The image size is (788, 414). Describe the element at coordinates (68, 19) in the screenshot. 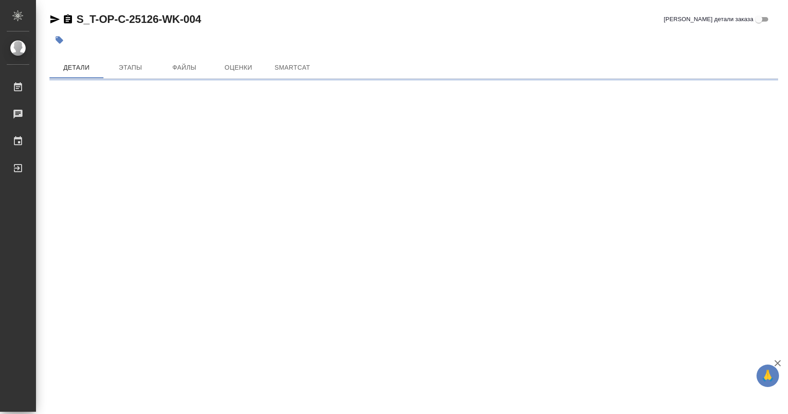

I see `button: Скопировать ссылку` at that location.